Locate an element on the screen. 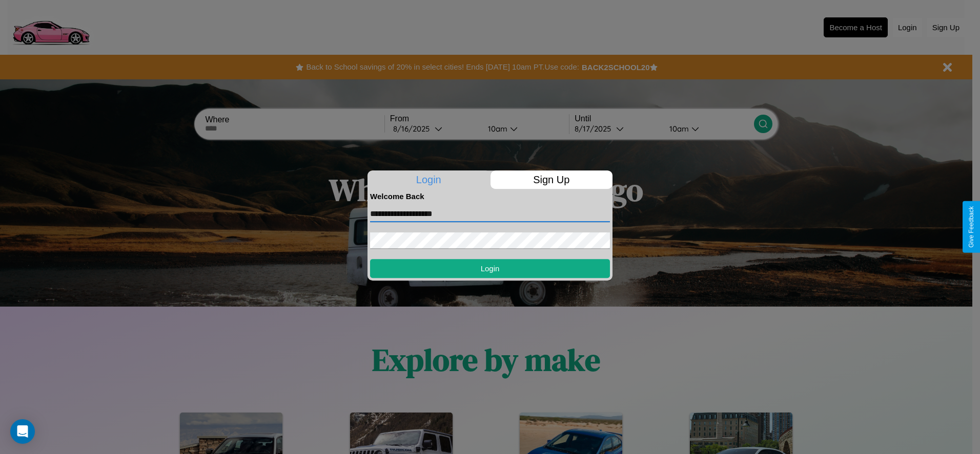 The height and width of the screenshot is (454, 980). button: Login is located at coordinates (490, 269).